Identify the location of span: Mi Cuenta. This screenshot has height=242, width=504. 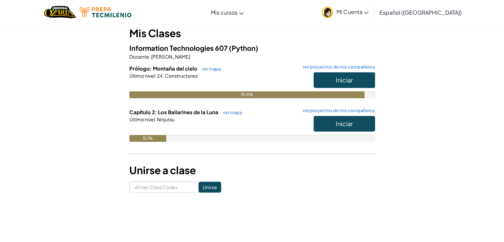
(352, 12).